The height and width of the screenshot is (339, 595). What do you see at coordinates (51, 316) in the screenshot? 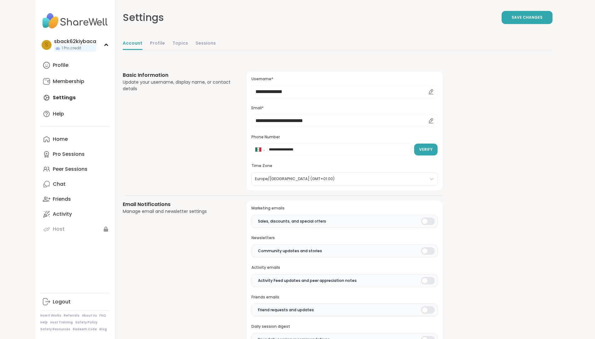
I see `a: How It Works` at bounding box center [51, 316].